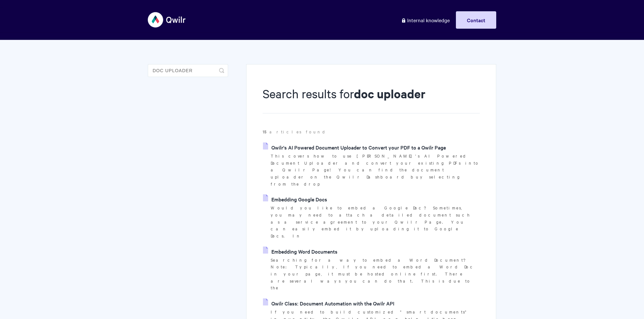 This screenshot has height=319, width=644. What do you see at coordinates (295, 199) in the screenshot?
I see `a: Embedding Google Docs` at bounding box center [295, 199].